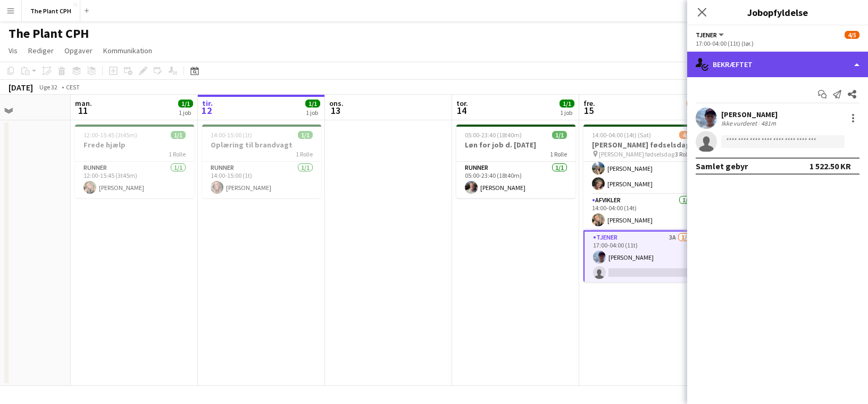 Image resolution: width=868 pixels, height=404 pixels. What do you see at coordinates (128, 51) in the screenshot?
I see `a: Kommunikation` at bounding box center [128, 51].